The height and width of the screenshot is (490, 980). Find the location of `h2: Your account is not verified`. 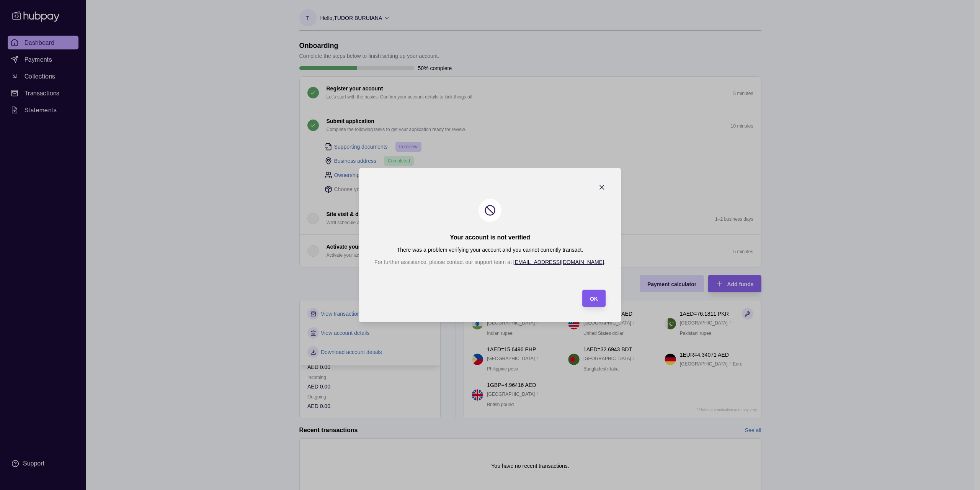

h2: Your account is not verified is located at coordinates (490, 238).